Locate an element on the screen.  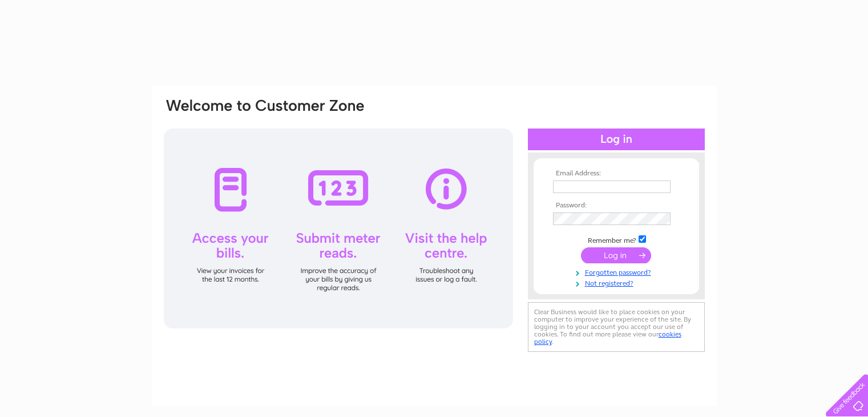
td: Remember me? is located at coordinates (617, 240).